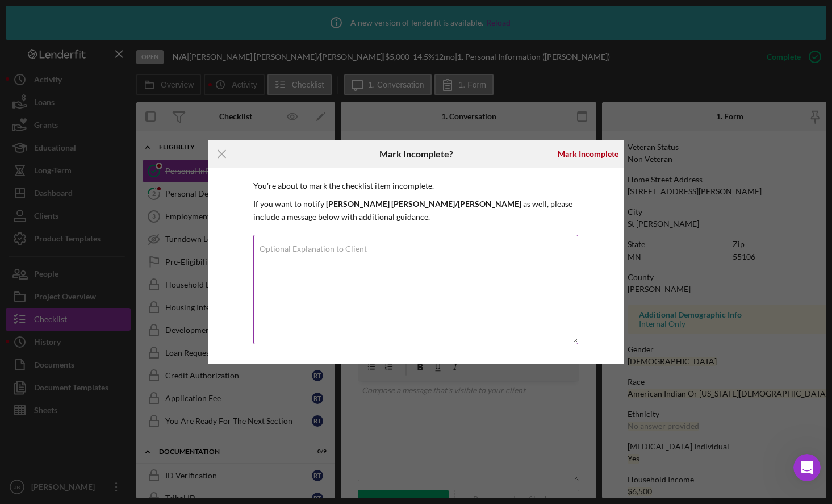 This screenshot has height=504, width=832. What do you see at coordinates (416, 186) in the screenshot?
I see `p: You're about to mark the checklist item incomplete.` at bounding box center [416, 186].